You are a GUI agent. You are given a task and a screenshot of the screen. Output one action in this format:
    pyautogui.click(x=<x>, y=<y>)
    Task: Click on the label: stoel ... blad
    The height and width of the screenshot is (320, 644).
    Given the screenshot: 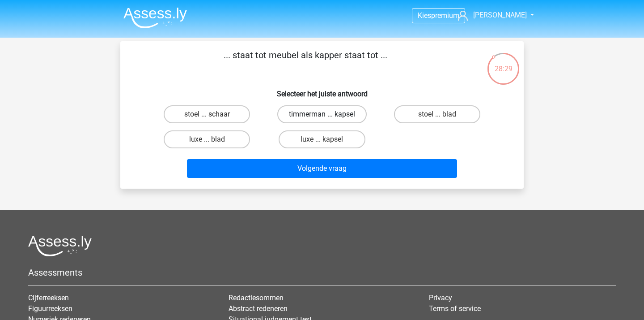 What is the action you would take?
    pyautogui.click(x=437, y=114)
    